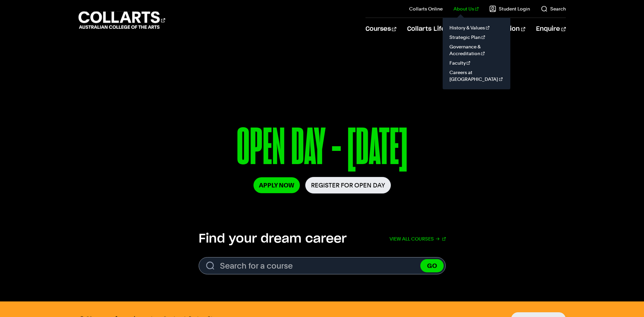 The width and height of the screenshot is (644, 317). I want to click on a: Enquire, so click(551, 29).